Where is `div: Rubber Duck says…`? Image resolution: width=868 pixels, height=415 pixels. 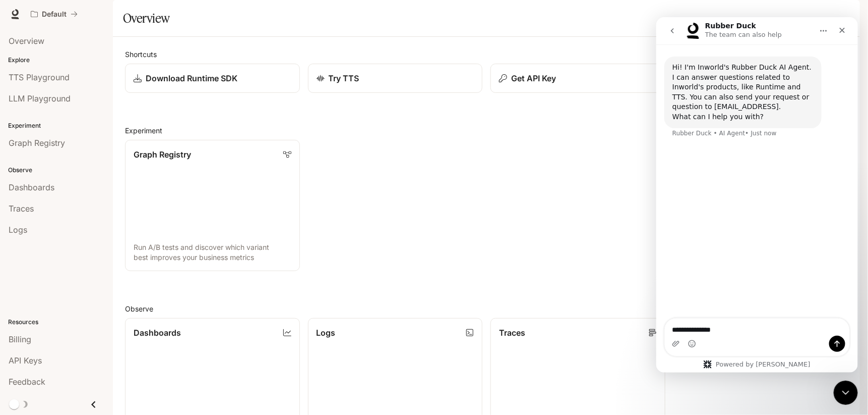
div: Rubber Duck says… is located at coordinates (101, 86).